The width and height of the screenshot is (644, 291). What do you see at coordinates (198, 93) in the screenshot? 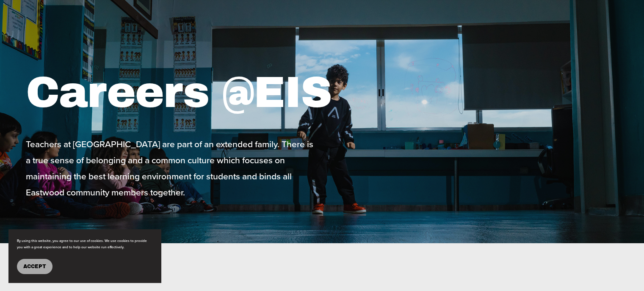
I see `h1: Careers @EIS` at bounding box center [198, 93].